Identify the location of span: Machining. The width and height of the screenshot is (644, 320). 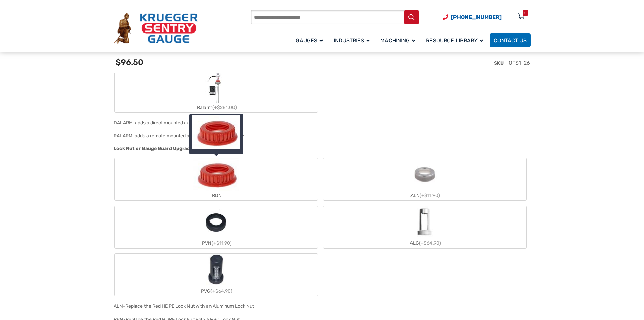
(397, 40).